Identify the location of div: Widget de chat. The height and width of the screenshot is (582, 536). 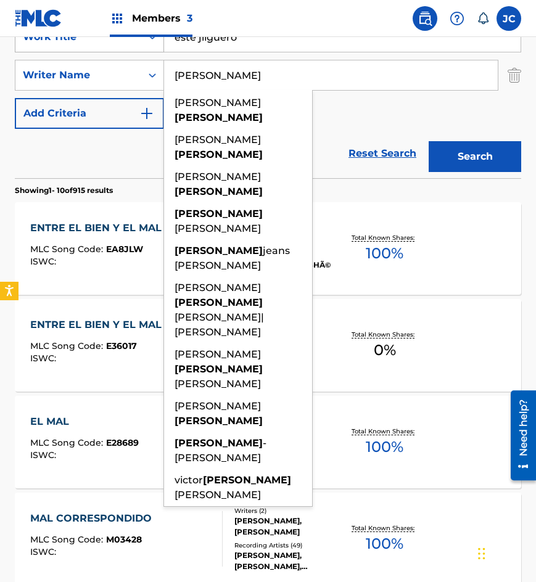
(505, 553).